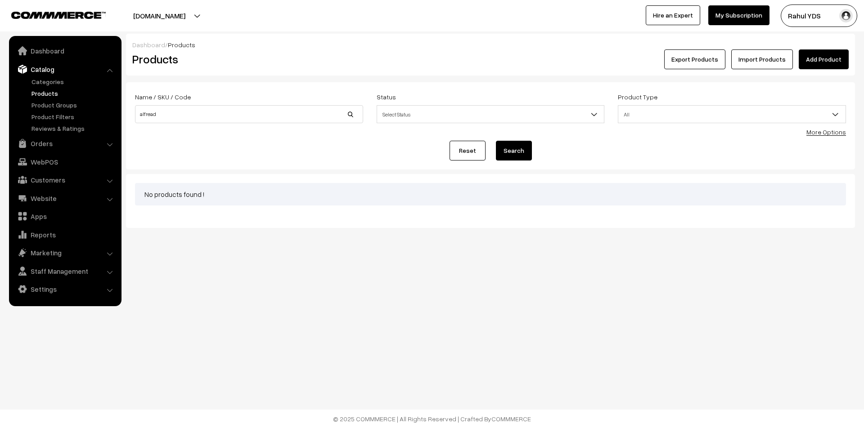 The height and width of the screenshot is (428, 864). Describe the element at coordinates (65, 69) in the screenshot. I see `a: Catalog` at that location.